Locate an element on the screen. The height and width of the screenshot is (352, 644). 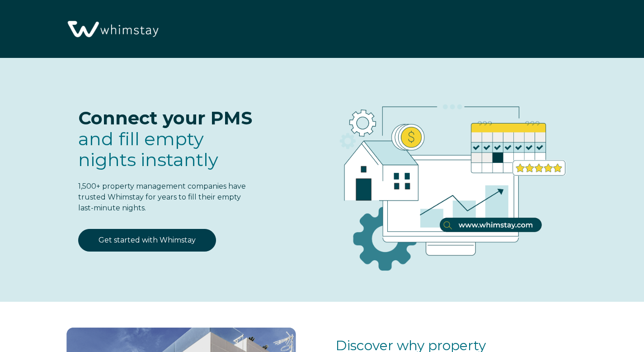
a: Get started with Whimstay is located at coordinates (147, 240).